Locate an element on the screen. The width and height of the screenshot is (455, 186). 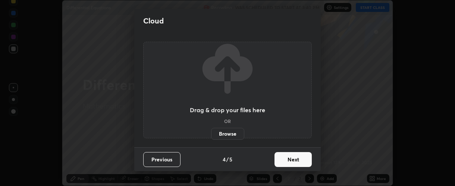
h4: 4 is located at coordinates (224, 159).